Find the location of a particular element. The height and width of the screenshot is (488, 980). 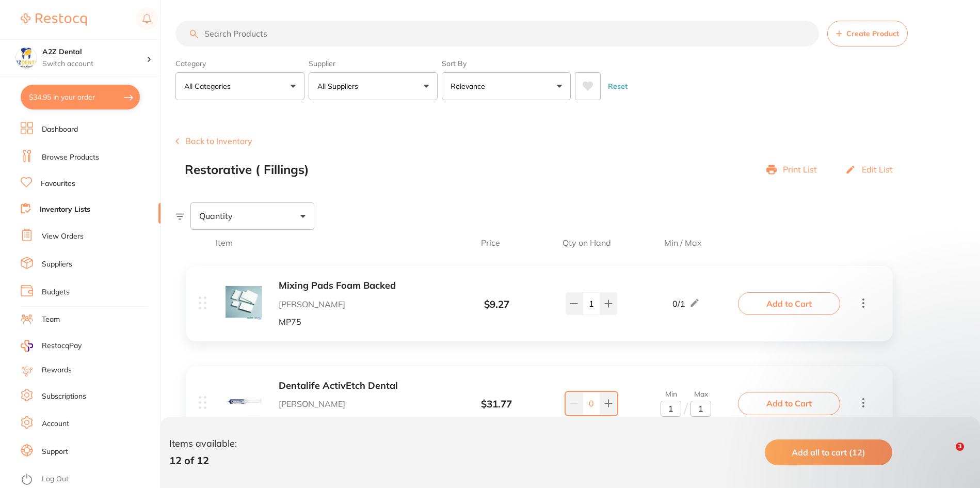

a: Budgets is located at coordinates (56, 292).